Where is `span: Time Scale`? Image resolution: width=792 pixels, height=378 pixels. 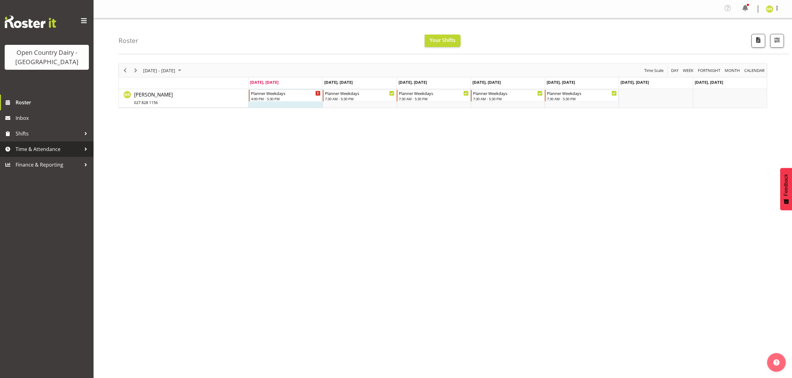
span: Time Scale is located at coordinates (654, 70).